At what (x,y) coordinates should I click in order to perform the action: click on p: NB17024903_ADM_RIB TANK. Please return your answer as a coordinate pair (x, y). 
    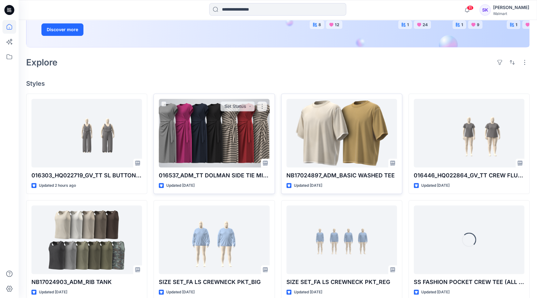
    Looking at the image, I should click on (87, 282).